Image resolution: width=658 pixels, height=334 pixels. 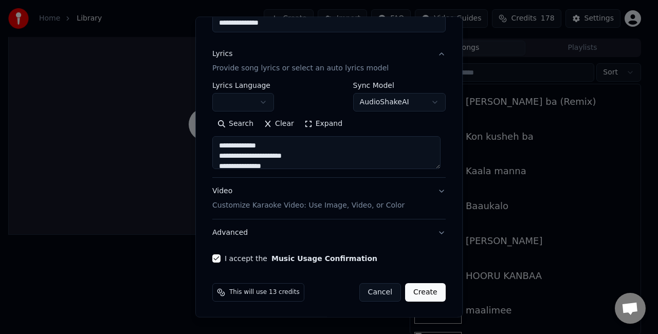 What do you see at coordinates (329, 233) in the screenshot?
I see `button: Advanced` at bounding box center [329, 233].